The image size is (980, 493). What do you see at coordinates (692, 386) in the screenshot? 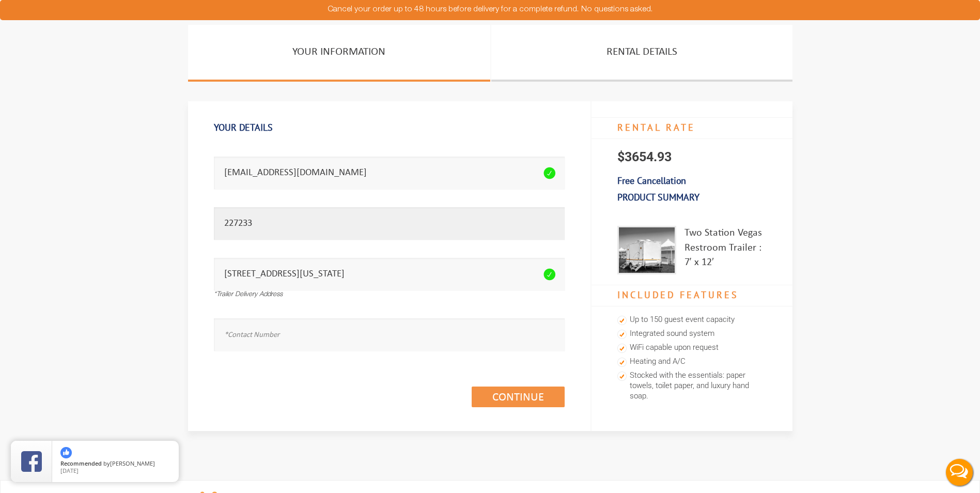
I see `li: Stocked with the essentials: paper towels, toilet paper, and luxury hand soap.` at bounding box center [692, 386].